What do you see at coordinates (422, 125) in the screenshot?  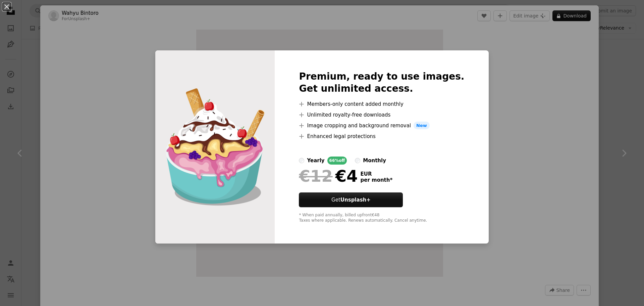 I see `span: New` at bounding box center [422, 125].